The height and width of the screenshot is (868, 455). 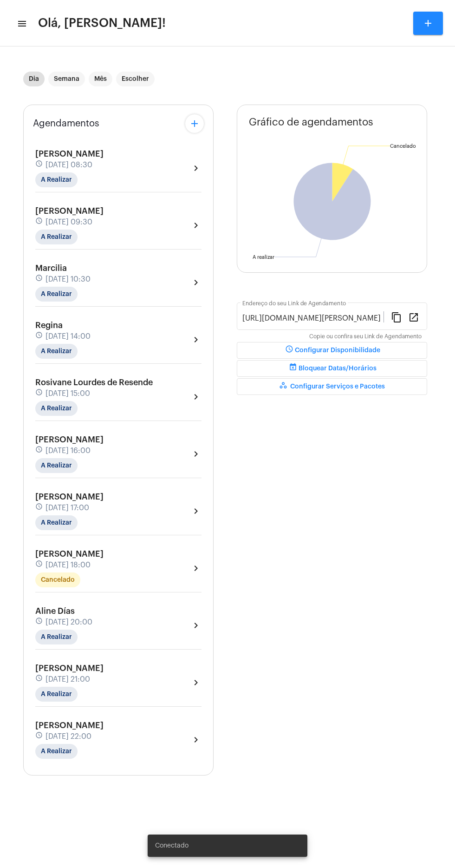 I want to click on span: Regina, so click(x=49, y=325).